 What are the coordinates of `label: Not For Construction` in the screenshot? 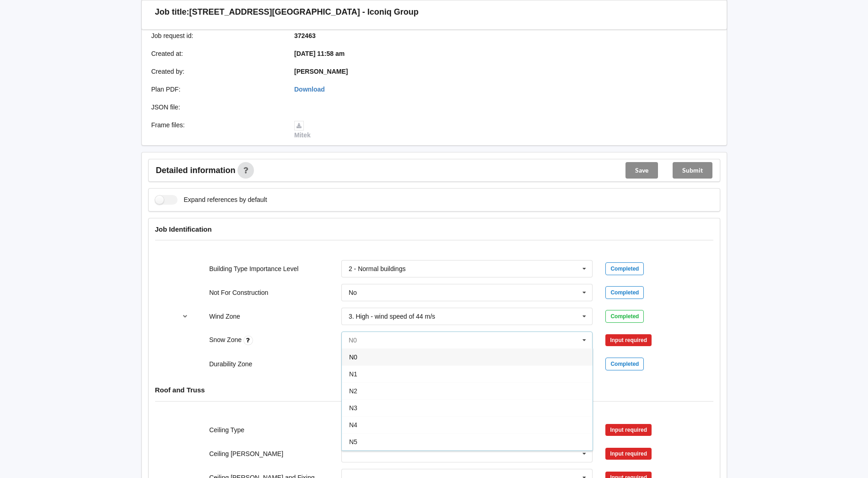 It's located at (238, 292).